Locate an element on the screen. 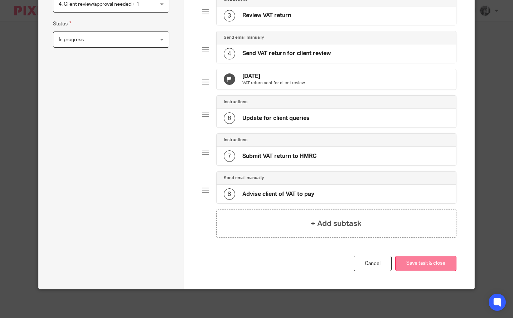 This screenshot has width=513, height=318. p: VAT return sent for client review is located at coordinates (274, 83).